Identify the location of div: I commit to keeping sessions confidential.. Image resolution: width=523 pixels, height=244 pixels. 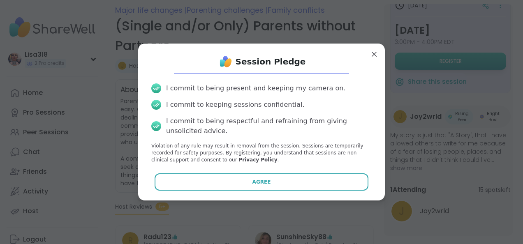
(235, 105).